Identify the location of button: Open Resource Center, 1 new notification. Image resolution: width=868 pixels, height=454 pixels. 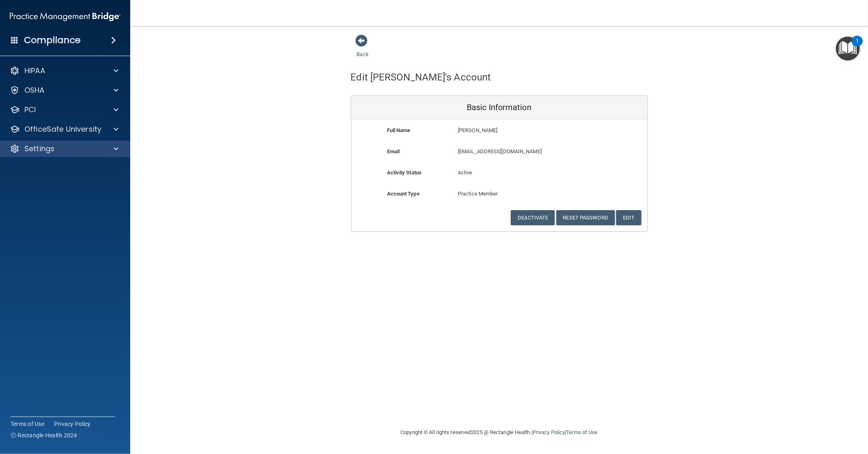
(848, 48).